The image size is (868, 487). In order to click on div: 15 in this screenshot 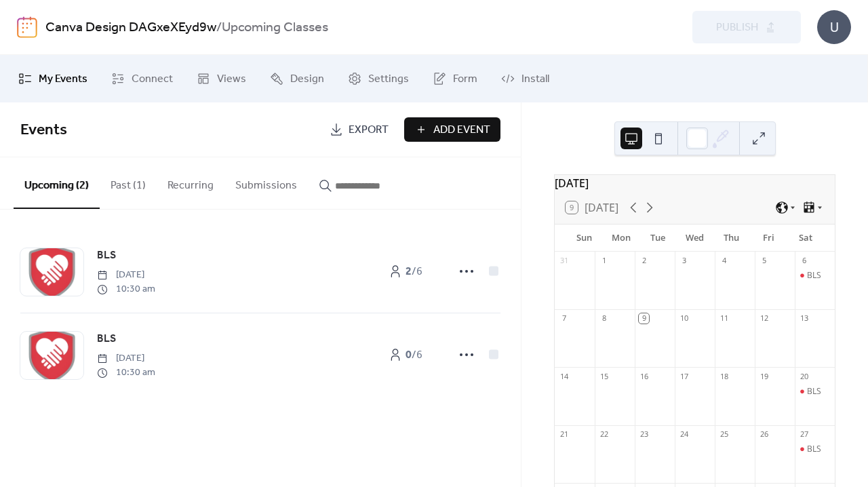, I will do `click(604, 376)`.